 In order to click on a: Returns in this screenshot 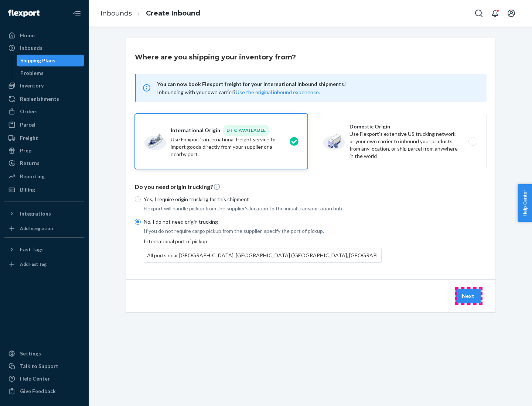, I will do `click(44, 163)`.